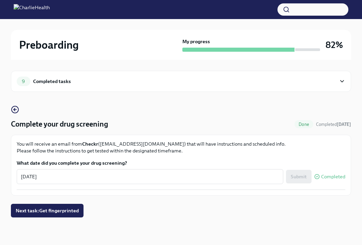 The width and height of the screenshot is (362, 245). Describe the element at coordinates (52, 81) in the screenshot. I see `div: Completed tasks` at that location.